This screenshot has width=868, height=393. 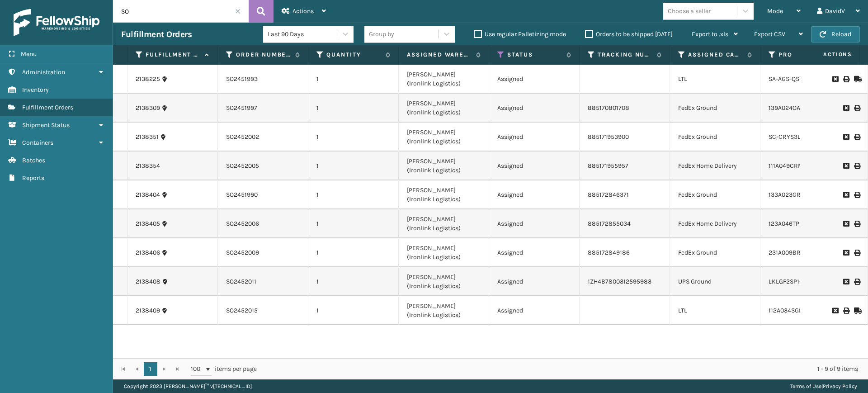 What do you see at coordinates (157, 35) in the screenshot?
I see `h3: Fulfillment Orders` at bounding box center [157, 35].